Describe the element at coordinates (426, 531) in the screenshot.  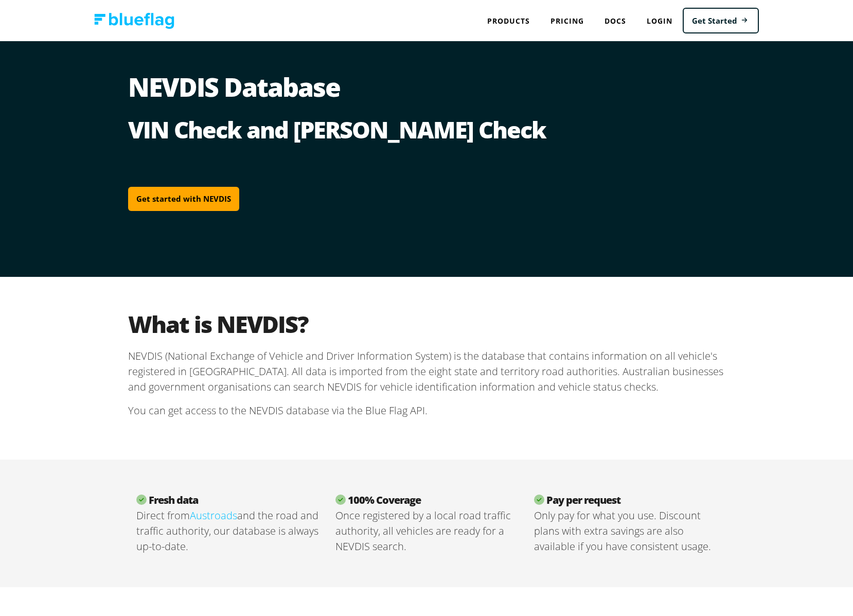
I see `p: Once registered by a local road traffic authority, all vehicles are ready for a NEVDIS search.` at that location.